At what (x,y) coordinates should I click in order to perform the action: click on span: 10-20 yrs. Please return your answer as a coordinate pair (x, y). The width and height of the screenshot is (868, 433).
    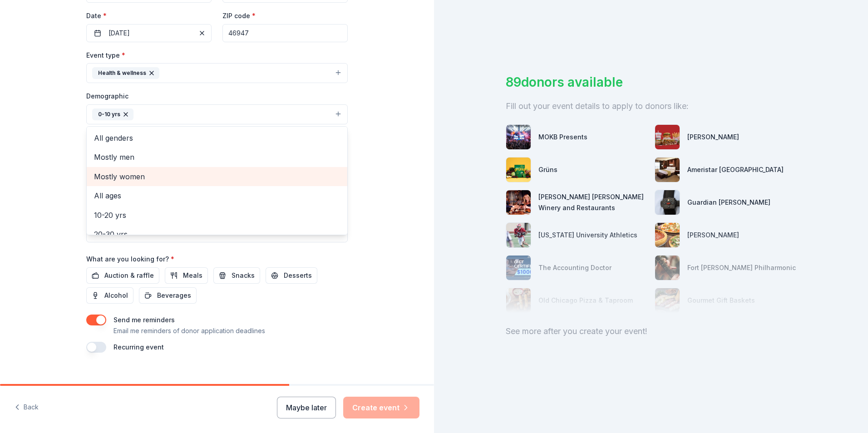
    Looking at the image, I should click on (217, 215).